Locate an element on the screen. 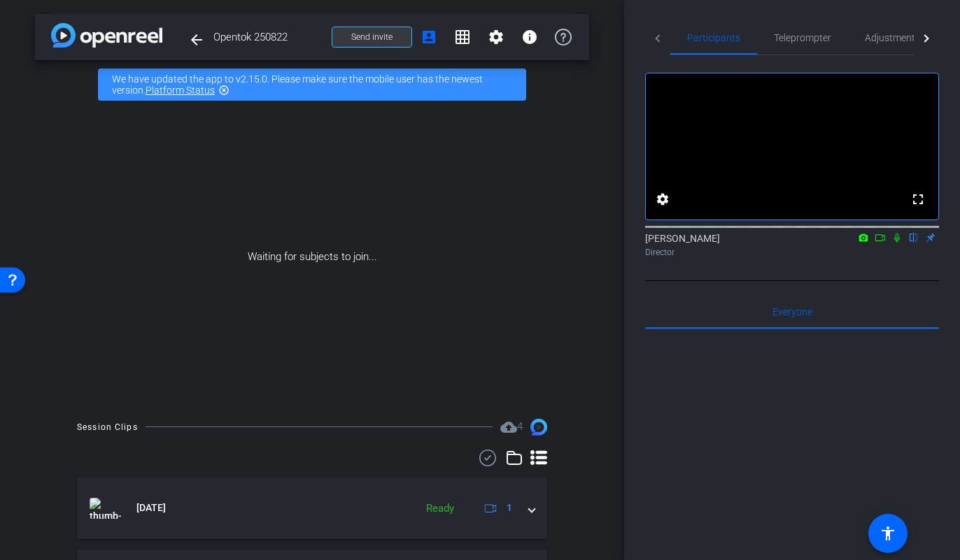  div: Waiting for subjects to join... is located at coordinates (312, 257).